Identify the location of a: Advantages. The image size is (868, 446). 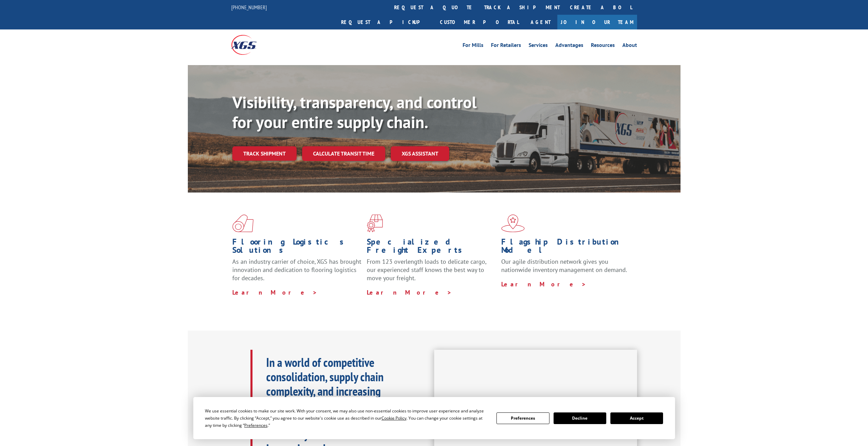
(569, 46).